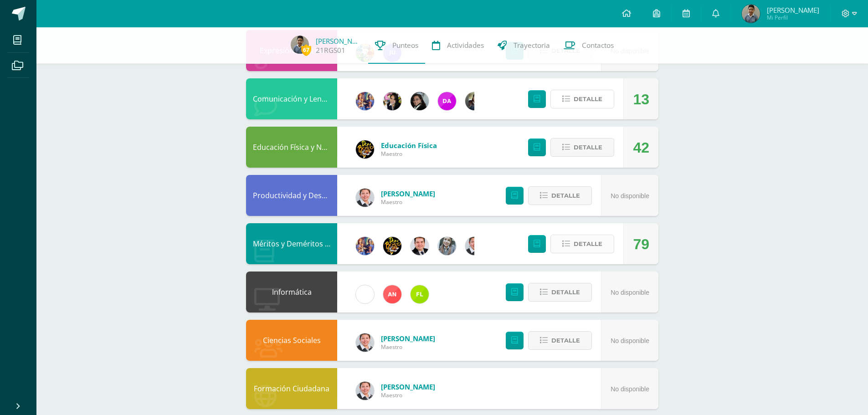  What do you see at coordinates (396, 46) in the screenshot?
I see `a: Punteos` at bounding box center [396, 46].